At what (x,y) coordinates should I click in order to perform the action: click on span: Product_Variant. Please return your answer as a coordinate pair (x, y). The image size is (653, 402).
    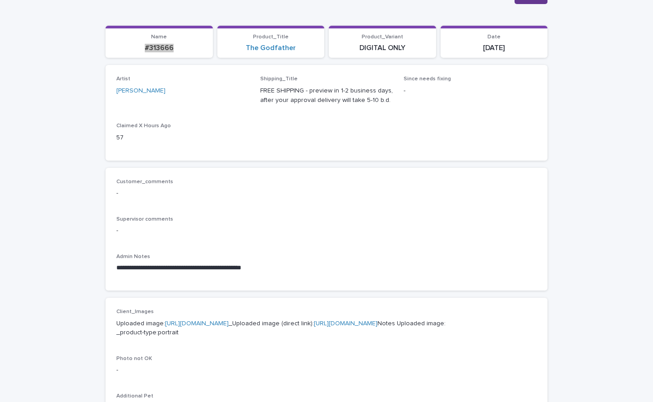
    Looking at the image, I should click on (383, 37).